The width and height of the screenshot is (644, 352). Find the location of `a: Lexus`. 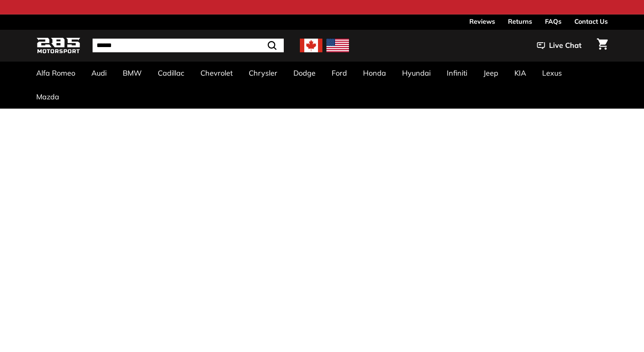

a: Lexus is located at coordinates (552, 73).